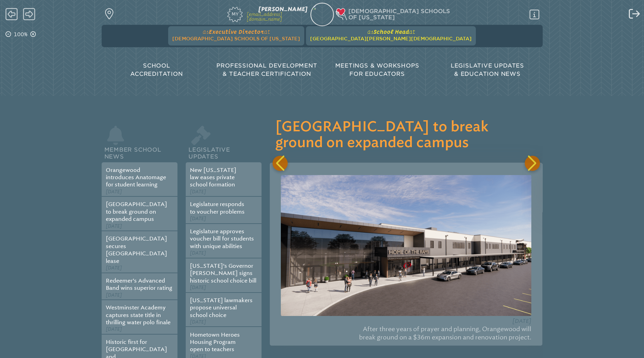 This screenshot has height=358, width=644. Describe the element at coordinates (219, 14) in the screenshot. I see `a: My` at that location.